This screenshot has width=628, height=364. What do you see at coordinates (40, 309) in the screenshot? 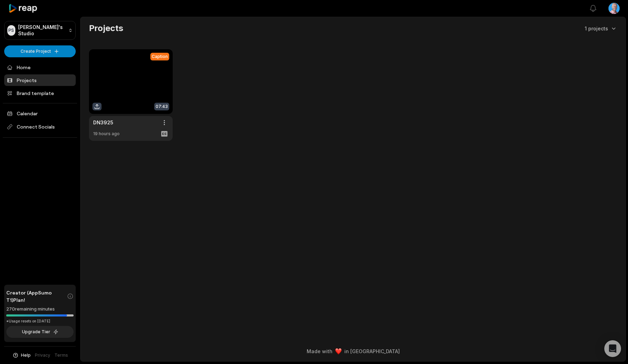
I see `div: 270 remaining minutes` at bounding box center [40, 309].